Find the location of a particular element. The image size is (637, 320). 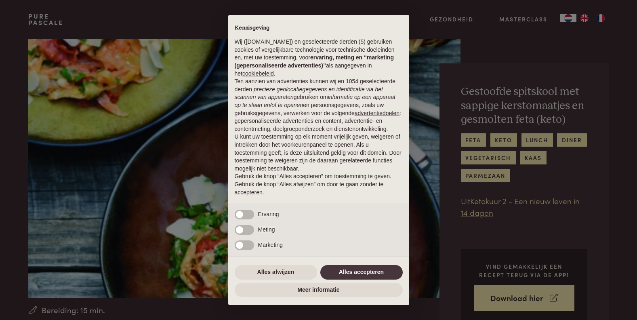

p: Gebruik de knop “Alles accepteren” om toestemming te geven. Gebruik de knop “Alles afwijzen” om d... is located at coordinates (319, 184).